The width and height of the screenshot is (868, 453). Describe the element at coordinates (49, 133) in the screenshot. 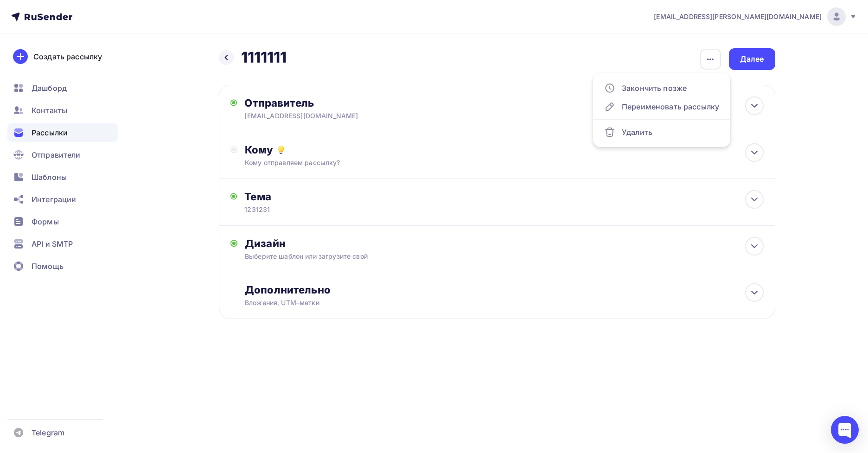

I see `span: Рассылки` at that location.